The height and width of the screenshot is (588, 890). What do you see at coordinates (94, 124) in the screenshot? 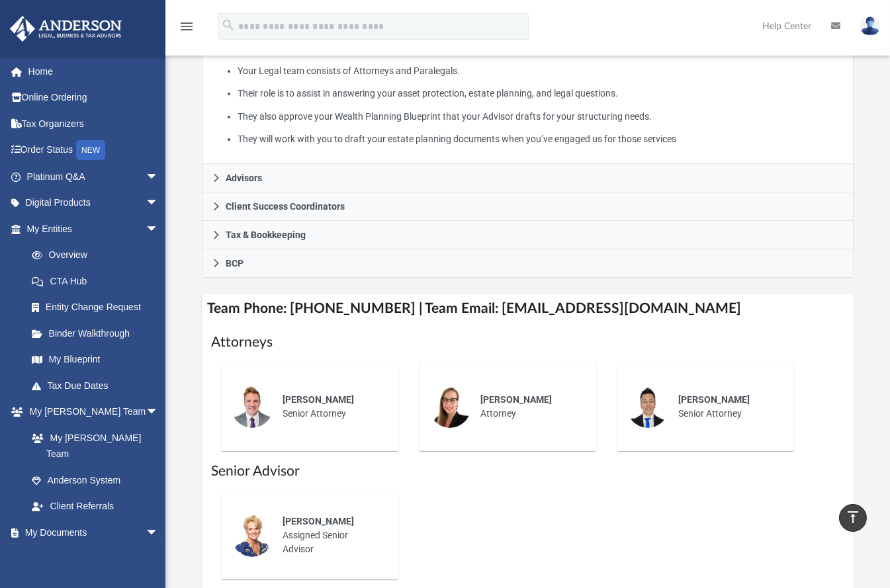
I see `a: Tax Organizers` at bounding box center [94, 124].